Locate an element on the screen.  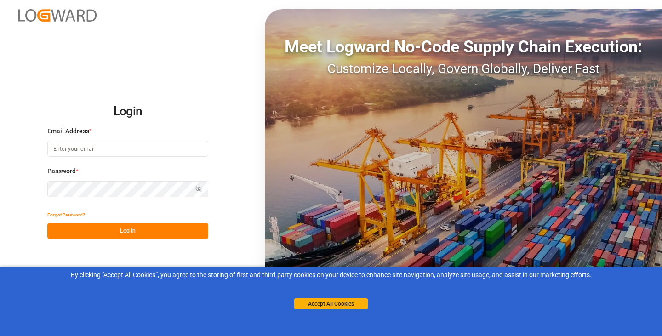
button: Forgot Password? is located at coordinates (66, 215).